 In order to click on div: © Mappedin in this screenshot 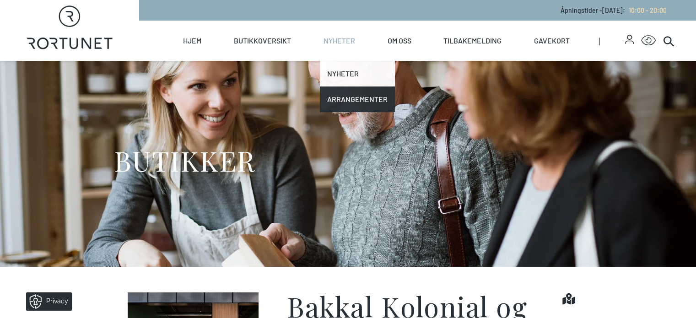, I will do `click(677, 180)`.